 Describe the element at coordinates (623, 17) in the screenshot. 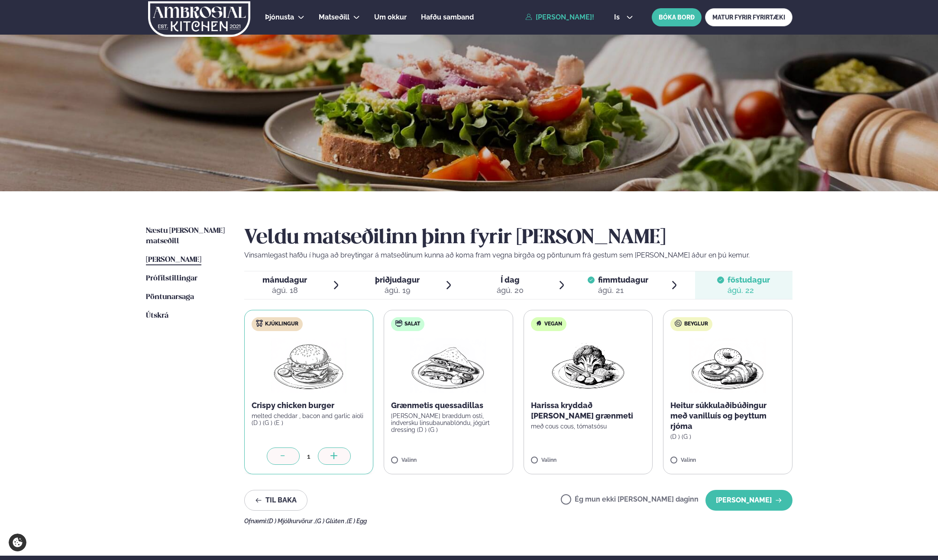

I see `button: is` at that location.